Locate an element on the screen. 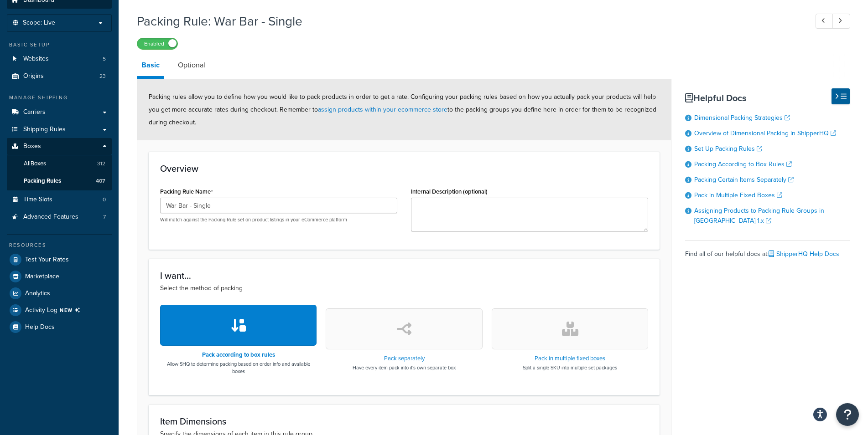 The width and height of the screenshot is (868, 435). p: Allow SHQ to determine packing based on order info and available boxes is located at coordinates (238, 367).